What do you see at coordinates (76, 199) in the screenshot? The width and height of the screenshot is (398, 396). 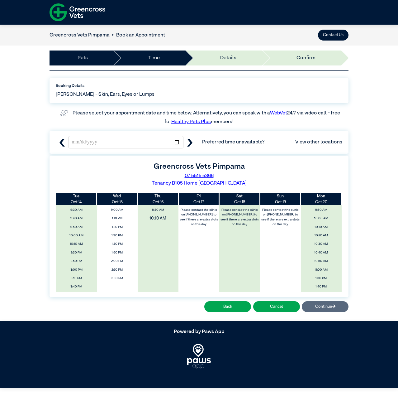 I see `th: Oct 14` at bounding box center [76, 199].